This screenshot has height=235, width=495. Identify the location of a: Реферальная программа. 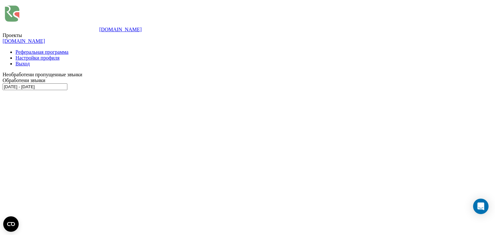
(42, 52).